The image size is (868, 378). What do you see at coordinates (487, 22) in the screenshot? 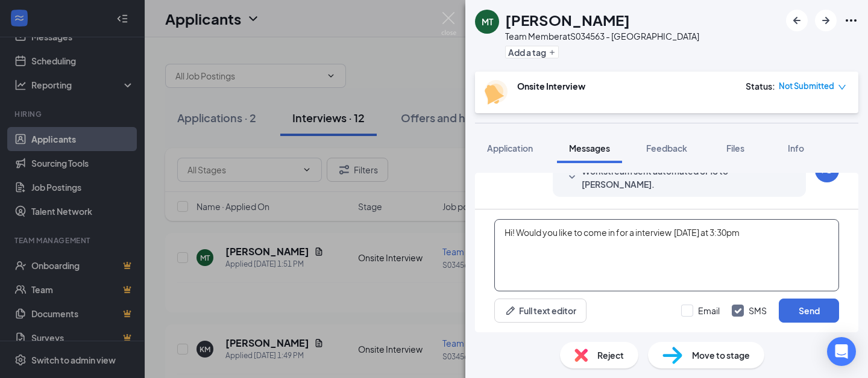
I see `div: MT` at bounding box center [487, 22].